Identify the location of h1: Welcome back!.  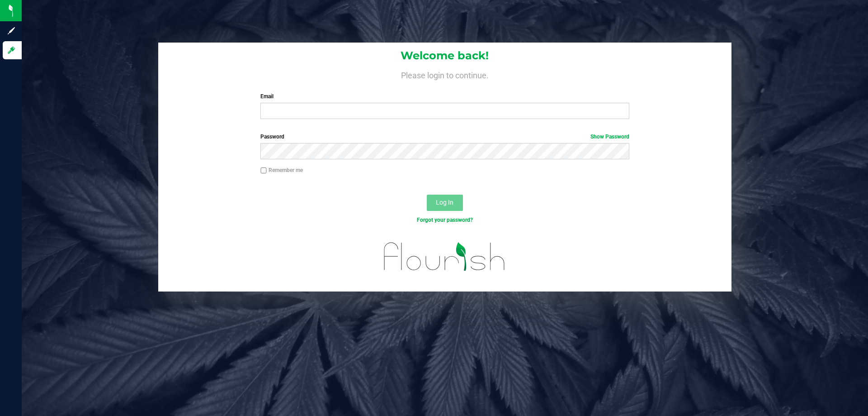
(445, 56).